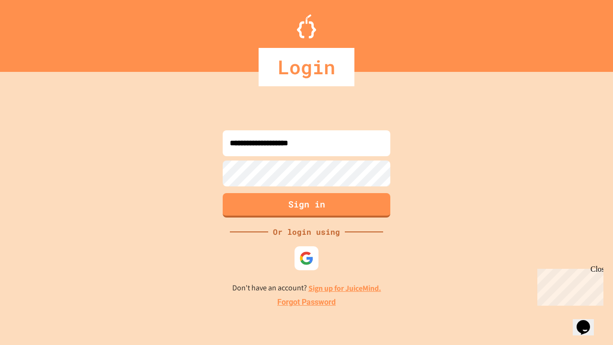 The width and height of the screenshot is (613, 345). What do you see at coordinates (307, 205) in the screenshot?
I see `button: Sign in` at bounding box center [307, 205].